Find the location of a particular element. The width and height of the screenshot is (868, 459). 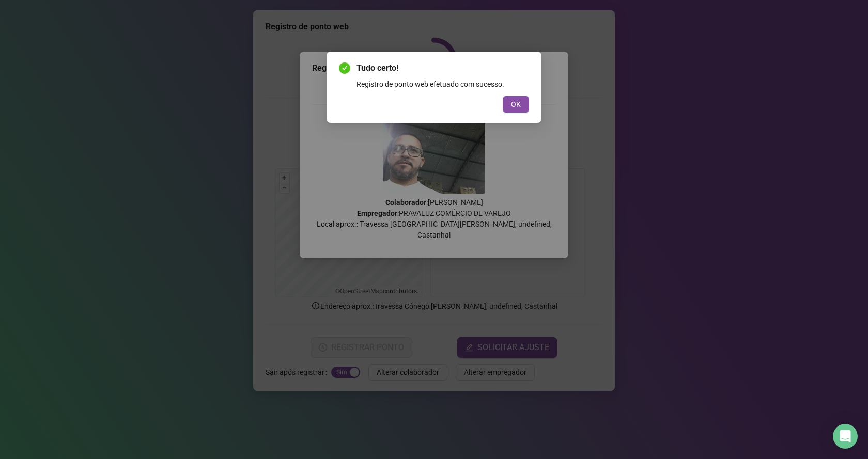

span: OK is located at coordinates (516, 105).